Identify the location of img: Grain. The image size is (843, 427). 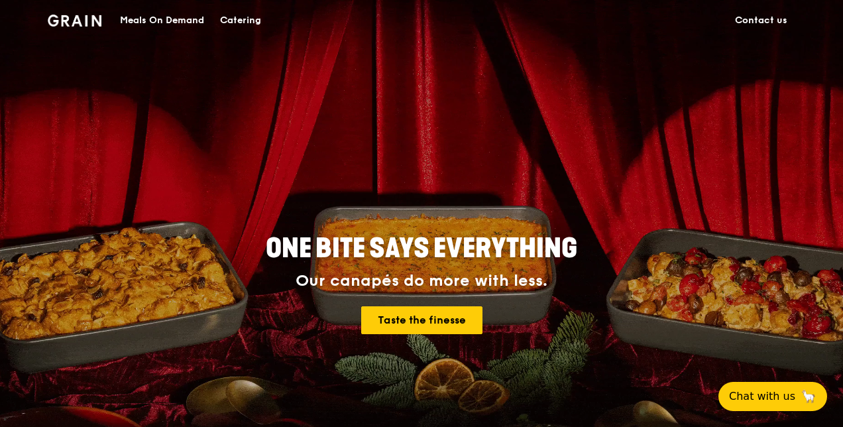
(74, 21).